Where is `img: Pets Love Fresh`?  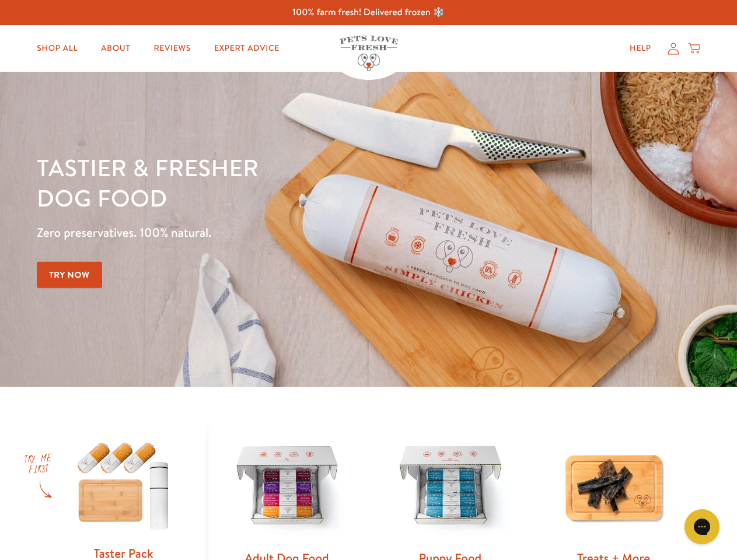
img: Pets Love Fresh is located at coordinates (369, 53).